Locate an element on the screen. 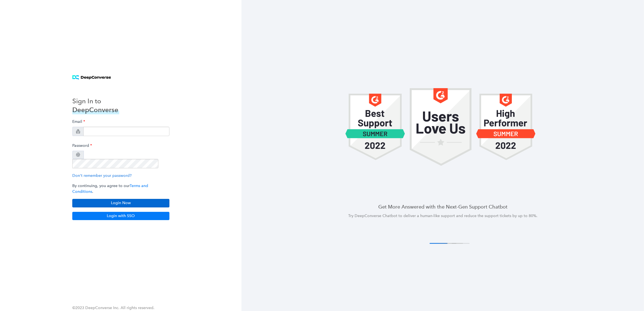  h3: DeepConverse is located at coordinates (96, 110).